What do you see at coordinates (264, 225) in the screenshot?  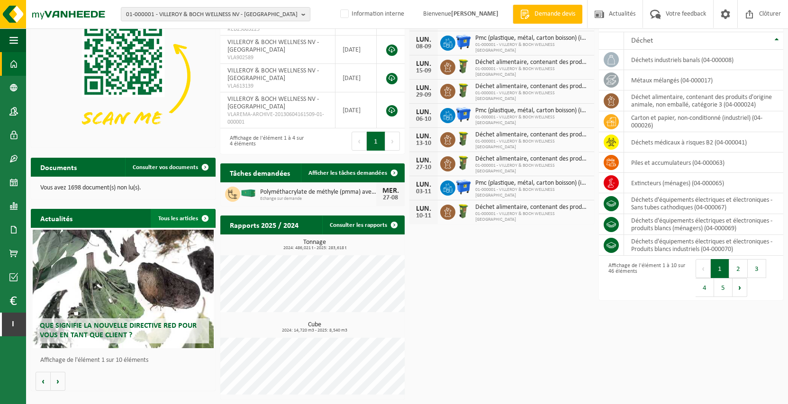 I see `h2: Rapports 2025 / 2024` at bounding box center [264, 225].